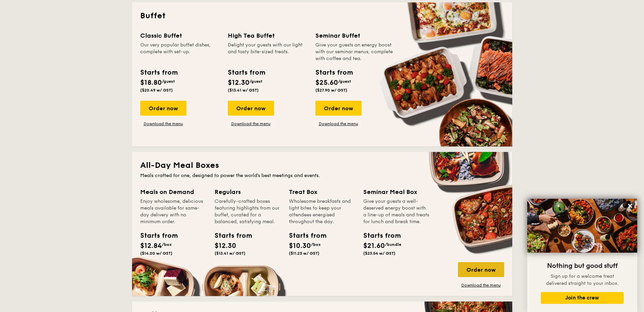  Describe the element at coordinates (379, 253) in the screenshot. I see `span: ($23.54 w/ GST)` at that location.